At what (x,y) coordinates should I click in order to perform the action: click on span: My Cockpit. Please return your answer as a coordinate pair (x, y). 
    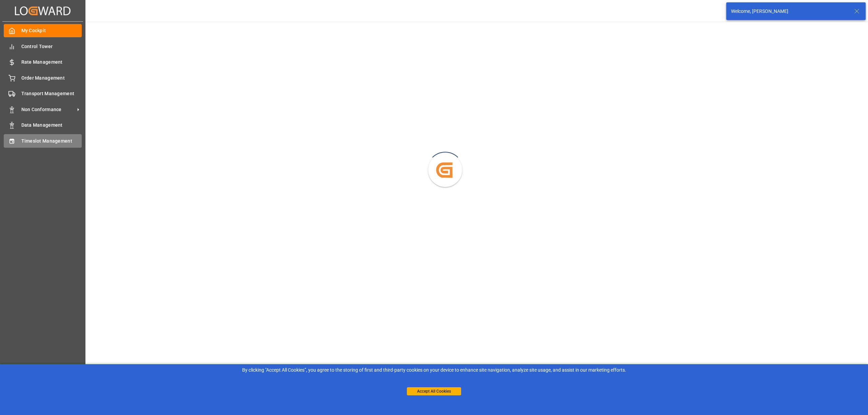
    Looking at the image, I should click on (52, 30).